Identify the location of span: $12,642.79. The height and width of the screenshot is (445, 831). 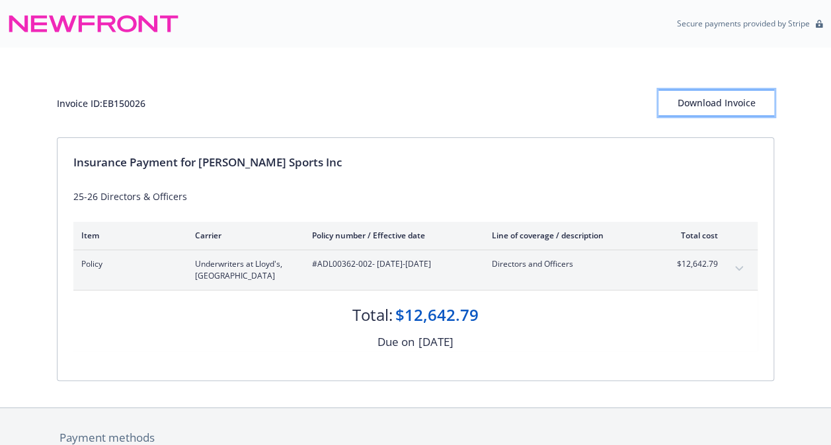
(693, 264).